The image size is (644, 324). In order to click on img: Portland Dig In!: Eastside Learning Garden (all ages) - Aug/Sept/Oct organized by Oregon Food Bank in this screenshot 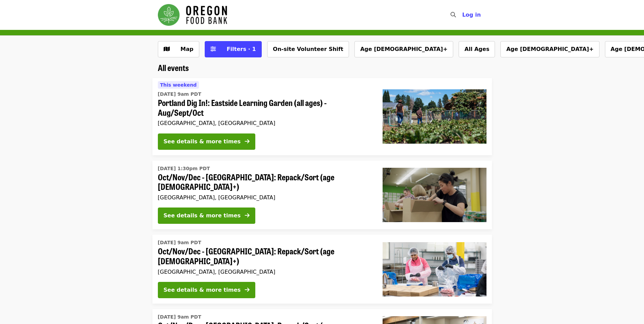, I will do `click(435, 116)`.